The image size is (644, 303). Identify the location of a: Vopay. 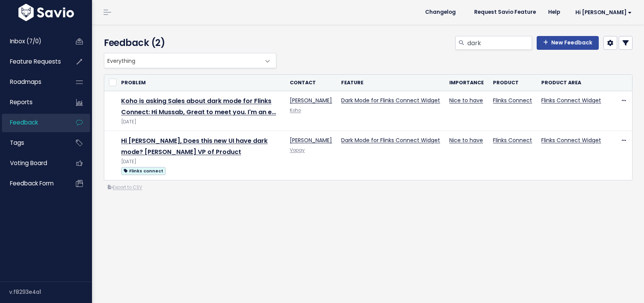
(297, 150).